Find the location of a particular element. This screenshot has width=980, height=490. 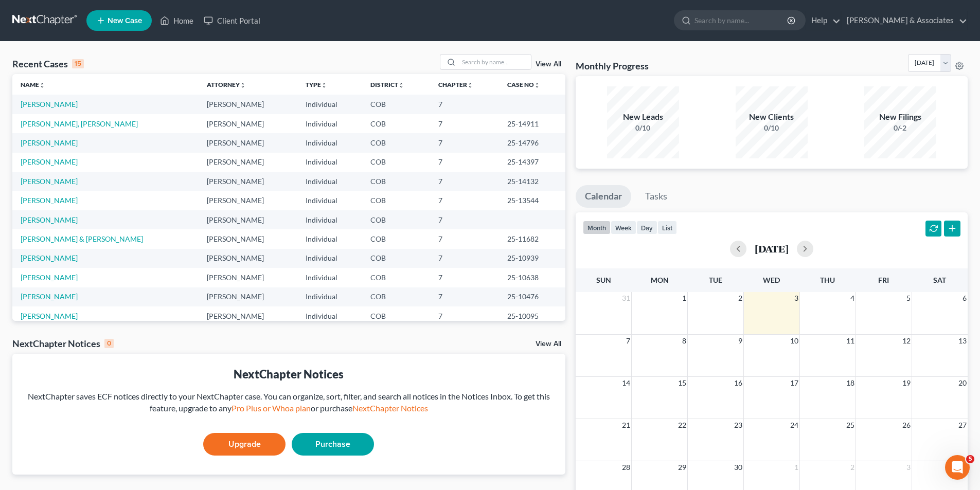

span: 21 is located at coordinates (626, 425).